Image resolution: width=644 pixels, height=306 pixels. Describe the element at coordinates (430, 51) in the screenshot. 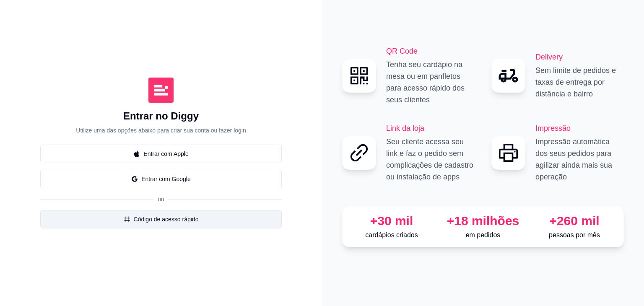

I see `h2: QR Code` at that location.